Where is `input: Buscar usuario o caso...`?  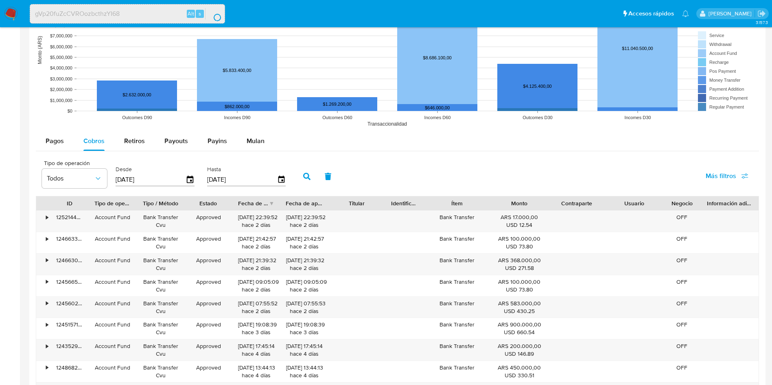
input: Buscar usuario o caso... is located at coordinates (127, 14).